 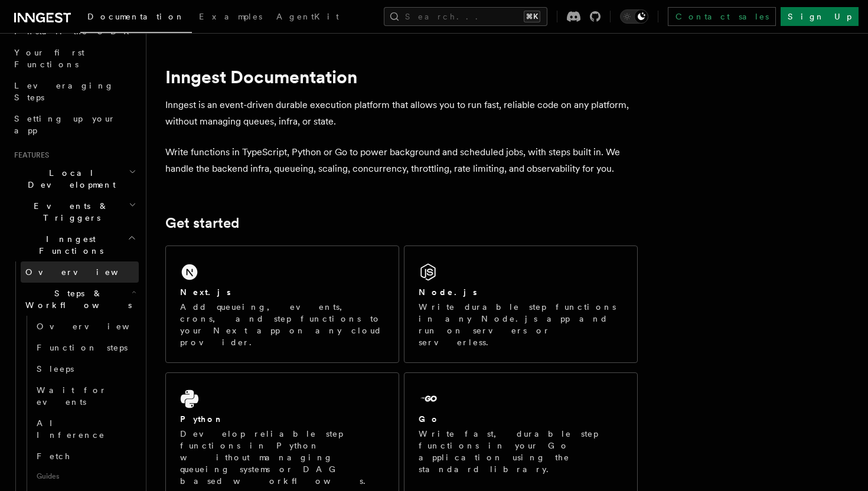 I want to click on a: Sign Up, so click(x=819, y=16).